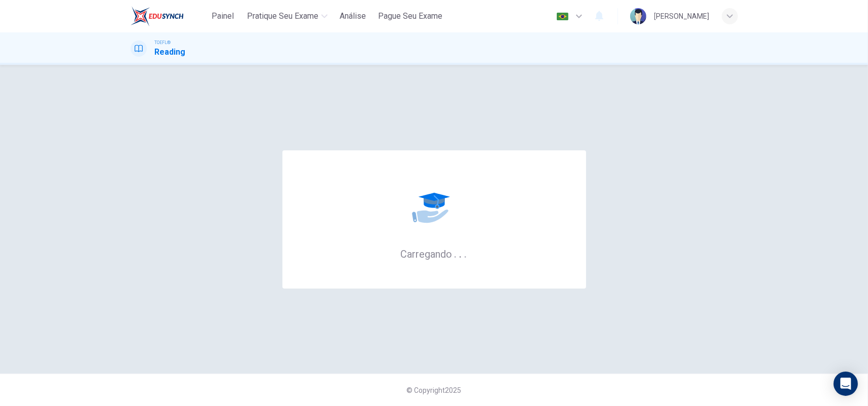  Describe the element at coordinates (639, 16) in the screenshot. I see `img: Profile picture` at that location.